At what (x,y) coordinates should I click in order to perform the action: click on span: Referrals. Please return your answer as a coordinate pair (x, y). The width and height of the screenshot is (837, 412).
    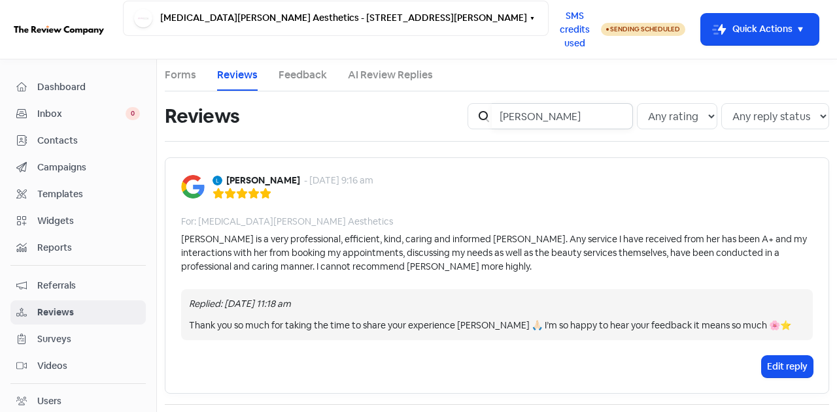
    Looking at the image, I should click on (88, 286).